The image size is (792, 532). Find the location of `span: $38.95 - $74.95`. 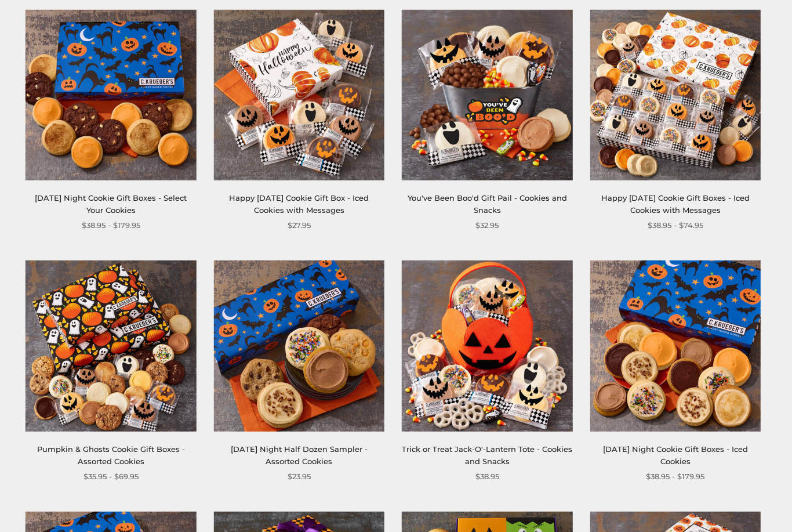

span: $38.95 - $74.95 is located at coordinates (676, 225).